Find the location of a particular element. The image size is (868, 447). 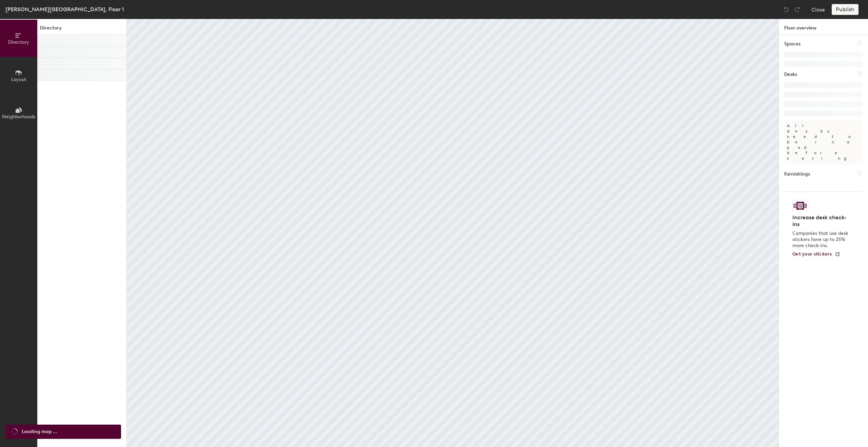

h1: Directory is located at coordinates (81, 29).